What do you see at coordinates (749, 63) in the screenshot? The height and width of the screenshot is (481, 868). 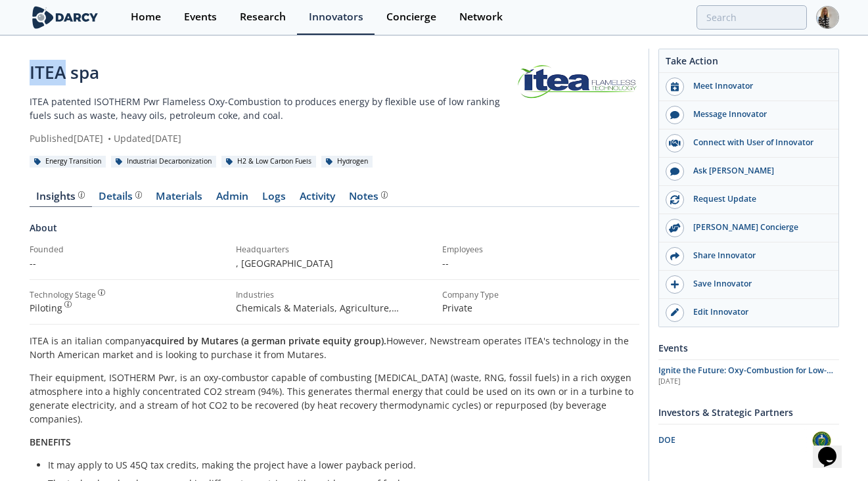 I see `div: Take Action` at bounding box center [749, 63].